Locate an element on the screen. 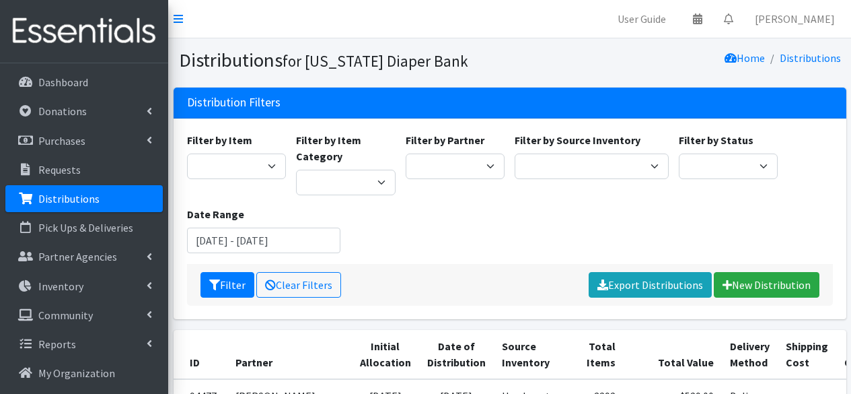 The height and width of the screenshot is (394, 851). label: Filter by Item is located at coordinates (219, 140).